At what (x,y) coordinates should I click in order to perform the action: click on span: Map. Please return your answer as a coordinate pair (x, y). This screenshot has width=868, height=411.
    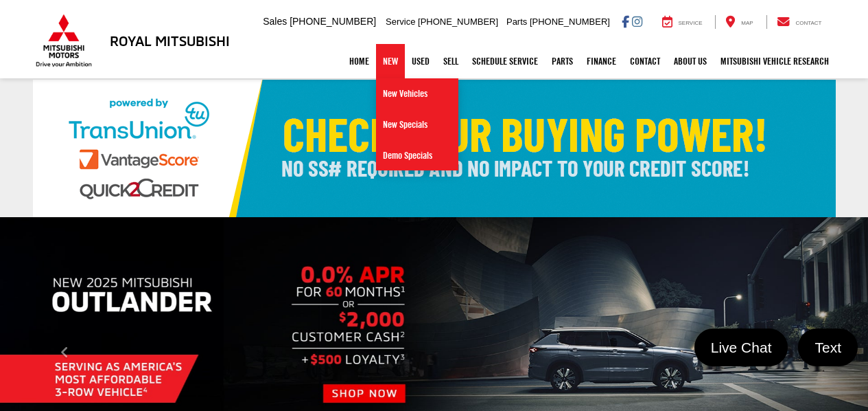
    Looking at the image, I should click on (747, 22).